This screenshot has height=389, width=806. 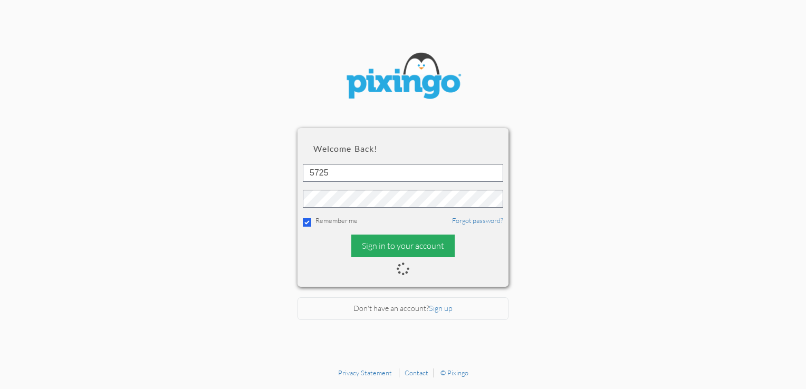 I want to click on div: Don't have an account?, so click(x=403, y=309).